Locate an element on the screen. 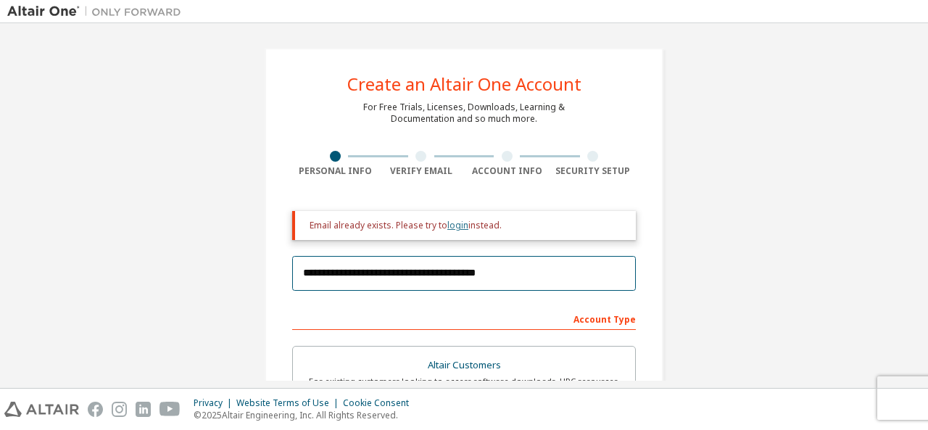 This screenshot has width=928, height=430. div: Personal Info is located at coordinates (335, 171).